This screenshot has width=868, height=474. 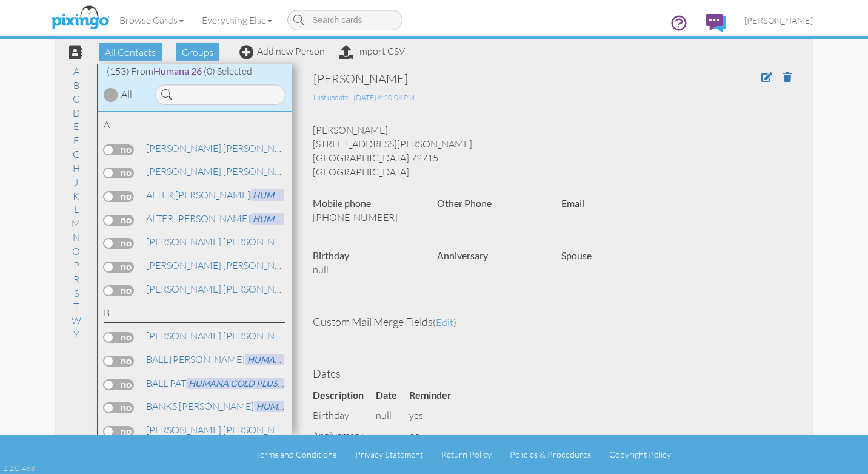 What do you see at coordinates (76, 182) in the screenshot?
I see `a: J` at bounding box center [76, 182].